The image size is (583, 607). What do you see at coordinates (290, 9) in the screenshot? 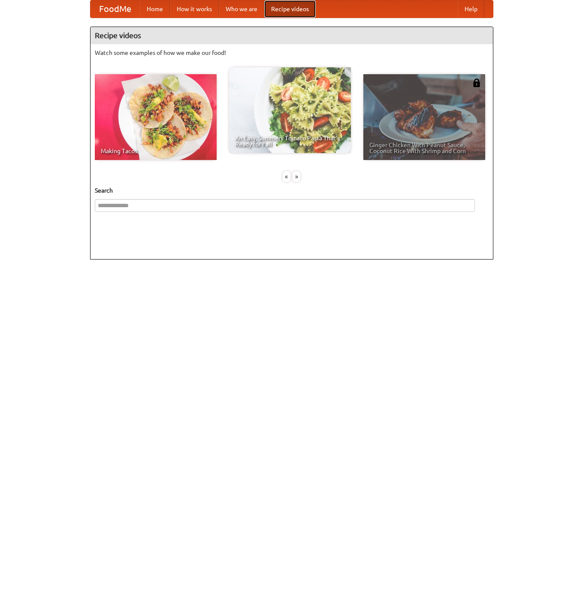
I see `a: Recipe videos` at bounding box center [290, 9].